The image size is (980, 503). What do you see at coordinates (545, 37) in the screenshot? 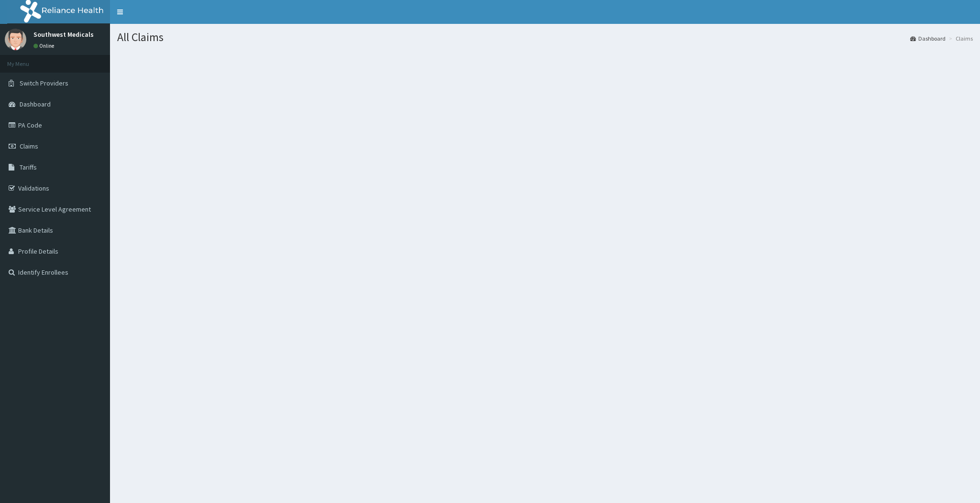
I see `h1: All Claims` at bounding box center [545, 37].